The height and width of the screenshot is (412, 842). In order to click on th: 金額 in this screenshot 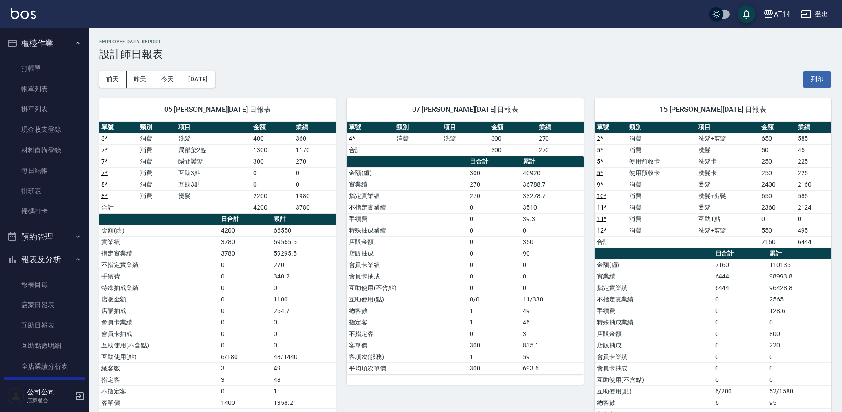, I will do `click(512, 127)`.